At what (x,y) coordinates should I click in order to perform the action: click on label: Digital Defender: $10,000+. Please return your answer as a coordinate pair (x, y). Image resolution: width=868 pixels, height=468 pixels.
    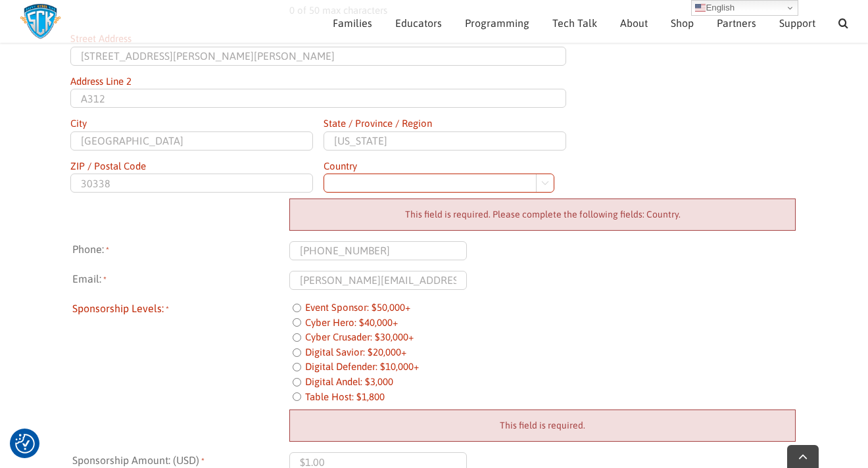
    Looking at the image, I should click on (362, 367).